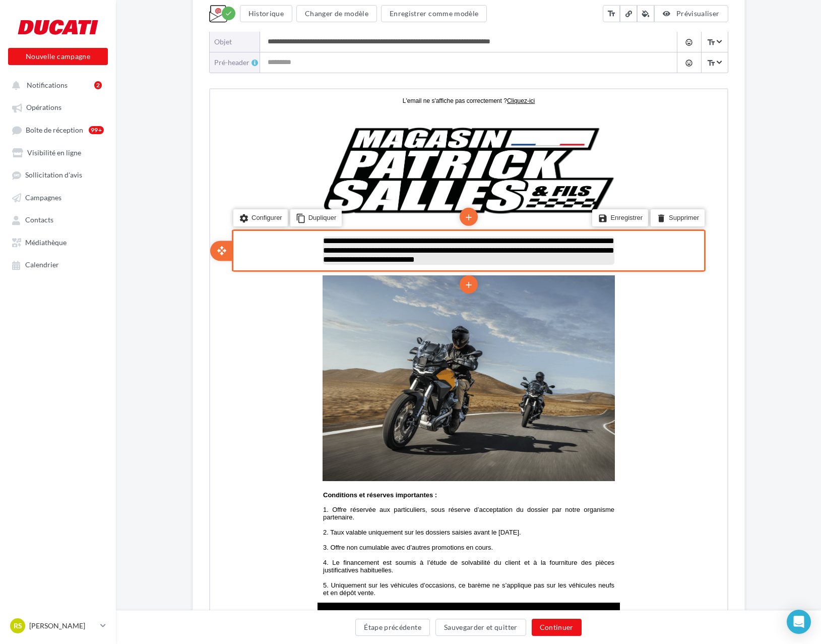 This screenshot has height=644, width=821. What do you see at coordinates (58, 152) in the screenshot?
I see `a: Visibilité en ligne` at bounding box center [58, 152].